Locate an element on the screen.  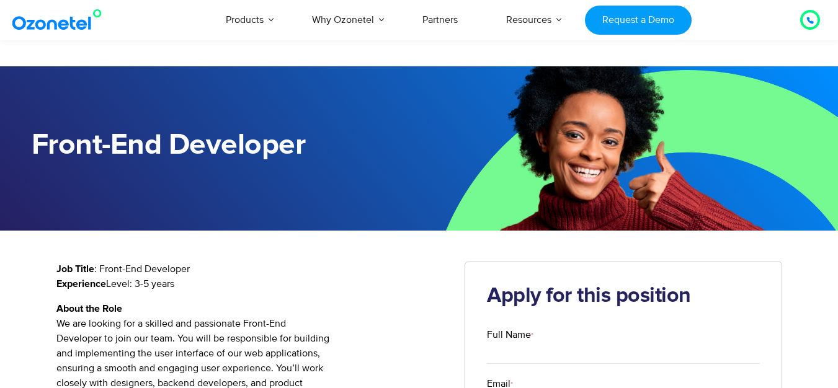
label: Full Name is located at coordinates (624, 335).